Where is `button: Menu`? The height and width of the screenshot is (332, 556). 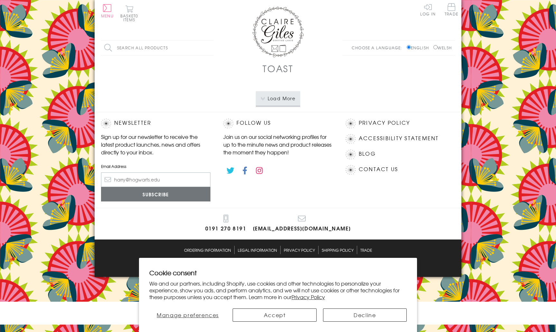
button: Menu is located at coordinates (107, 11).